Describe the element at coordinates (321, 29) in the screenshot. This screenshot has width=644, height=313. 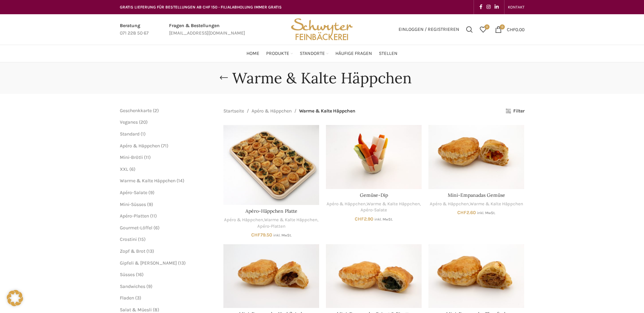
I see `a: Site logo` at that location.